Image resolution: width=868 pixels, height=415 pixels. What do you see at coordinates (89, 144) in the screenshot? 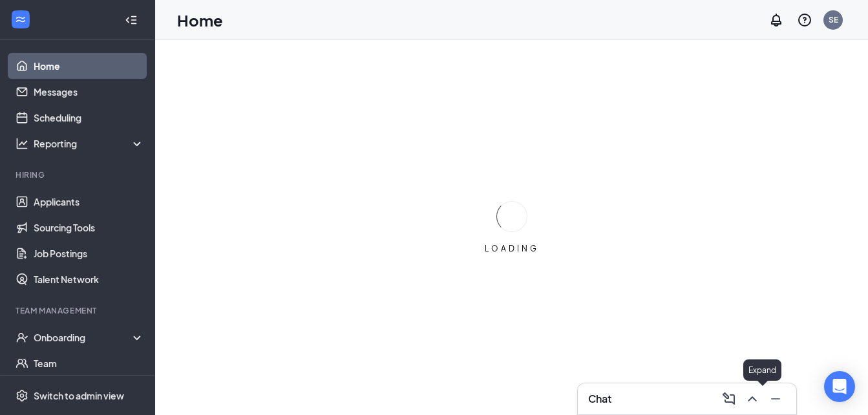
I see `div: Reporting` at bounding box center [89, 144].